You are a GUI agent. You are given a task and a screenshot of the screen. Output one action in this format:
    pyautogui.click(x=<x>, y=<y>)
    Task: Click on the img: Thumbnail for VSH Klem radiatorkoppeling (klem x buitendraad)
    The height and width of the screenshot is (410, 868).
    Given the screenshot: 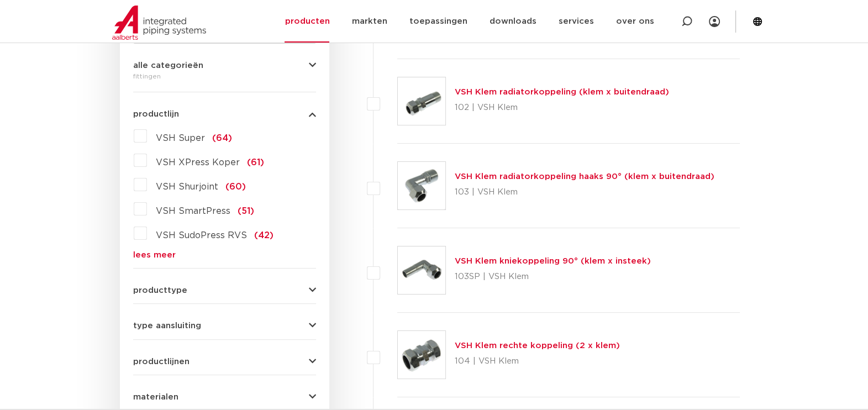 What is the action you would take?
    pyautogui.click(x=422, y=102)
    